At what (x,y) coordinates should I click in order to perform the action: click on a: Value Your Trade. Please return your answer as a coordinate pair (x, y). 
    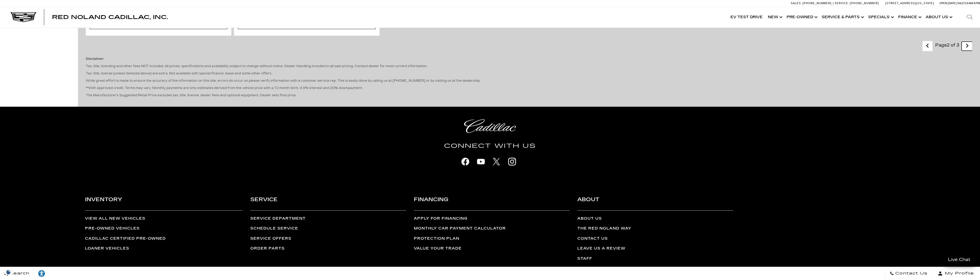
    Looking at the image, I should click on (492, 249).